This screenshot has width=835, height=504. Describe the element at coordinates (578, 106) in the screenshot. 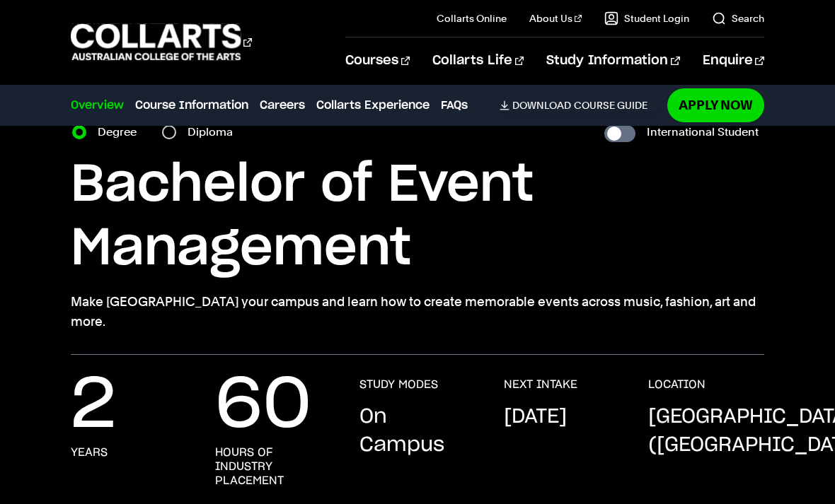

I see `a: DownloadCourse Guide` at that location.